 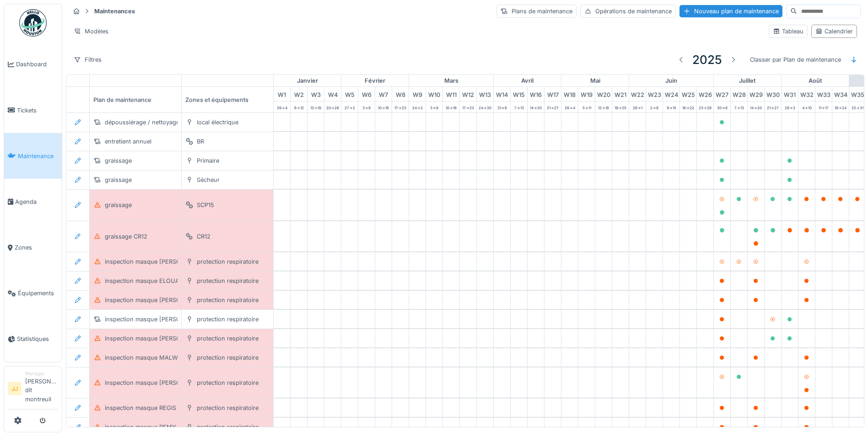 I want to click on div: mai, so click(x=594, y=81).